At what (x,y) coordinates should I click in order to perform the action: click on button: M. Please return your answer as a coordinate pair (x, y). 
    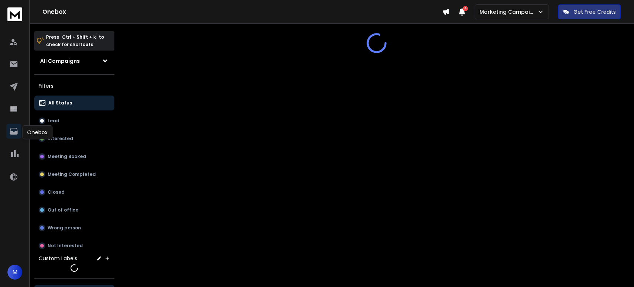
    Looking at the image, I should click on (15, 272).